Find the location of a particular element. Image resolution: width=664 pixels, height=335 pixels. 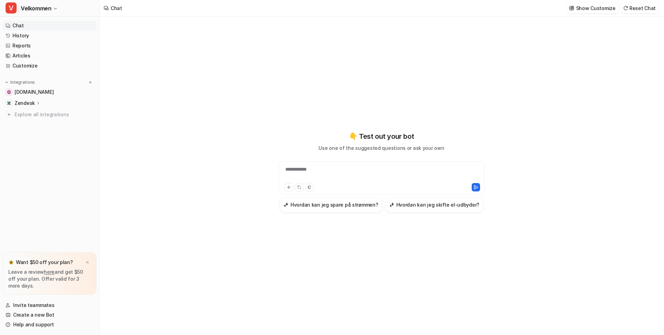

a: History is located at coordinates (49, 36).